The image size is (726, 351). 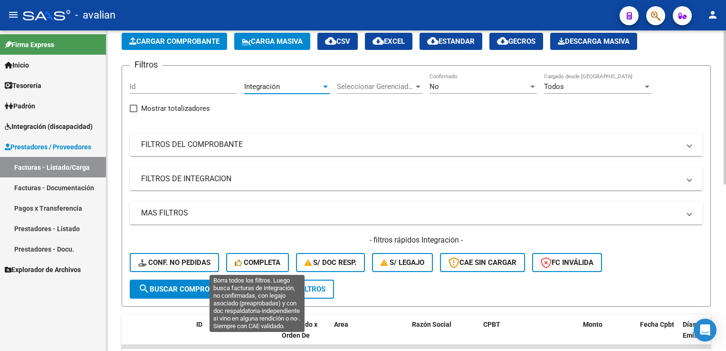 I want to click on button: S/ legajo, so click(x=402, y=262).